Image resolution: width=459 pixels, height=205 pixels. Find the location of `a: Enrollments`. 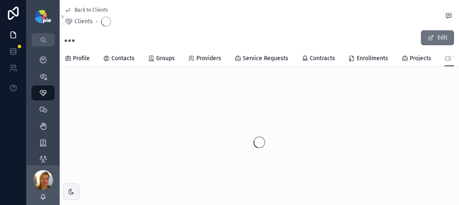

a: Enrollments is located at coordinates (369, 59).